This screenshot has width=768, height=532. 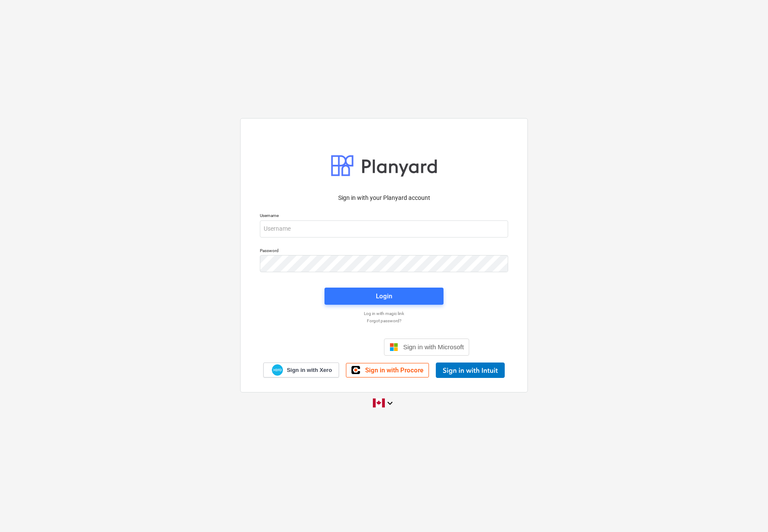 I want to click on a: Log in with magic link, so click(x=384, y=313).